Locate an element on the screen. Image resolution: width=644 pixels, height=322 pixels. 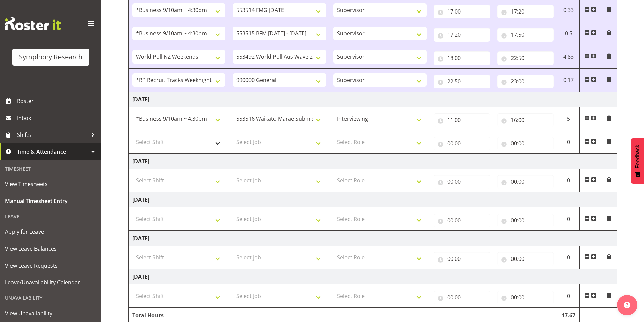
span: Apply for Leave is located at coordinates (50, 232).